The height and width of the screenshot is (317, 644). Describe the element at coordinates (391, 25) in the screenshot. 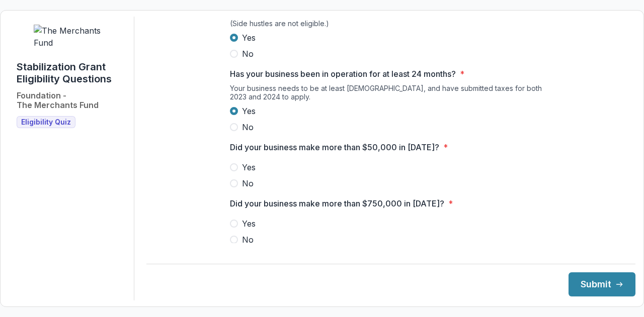

I see `div: (Side hustles are not eligible.)` at that location.